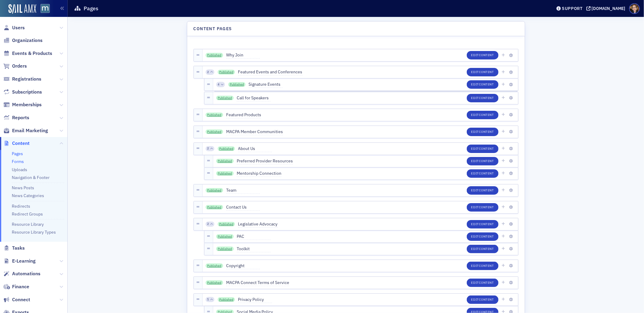 Image resolution: width=644 pixels, height=313 pixels. Describe the element at coordinates (27, 92) in the screenshot. I see `span: Subscriptions` at that location.